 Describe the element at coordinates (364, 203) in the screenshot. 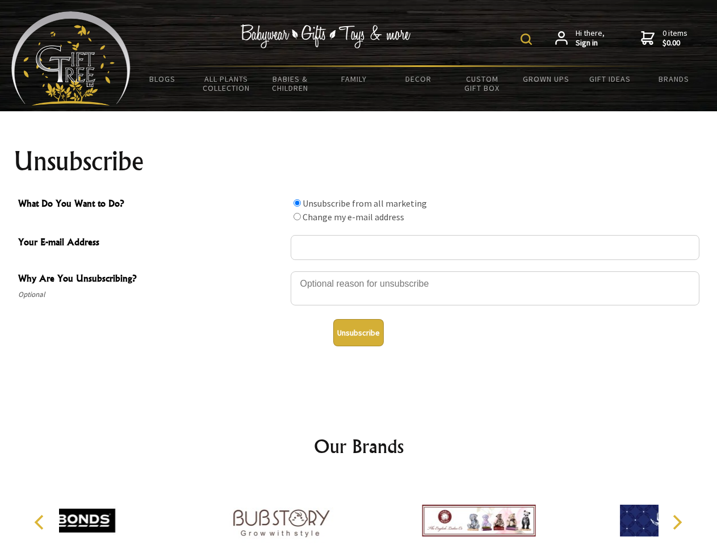

I see `label: Unsubscribe from all marketing` at that location.